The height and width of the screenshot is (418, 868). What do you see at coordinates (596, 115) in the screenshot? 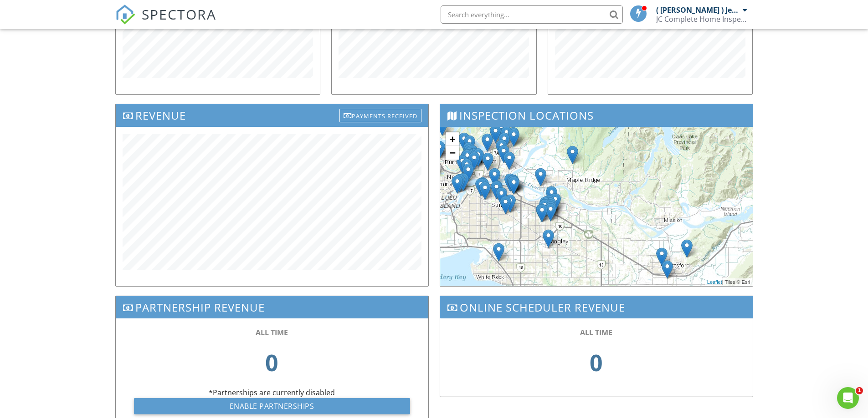
I see `h3: Inspection Locations` at bounding box center [596, 115].